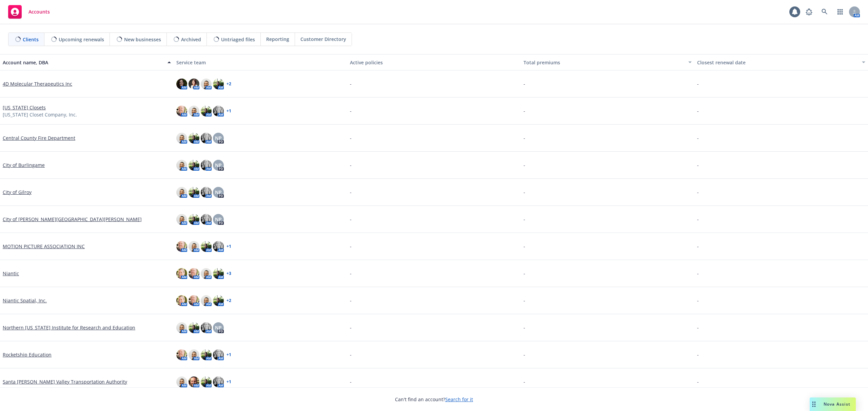  Describe the element at coordinates (238, 39) in the screenshot. I see `span: Untriaged files` at that location.